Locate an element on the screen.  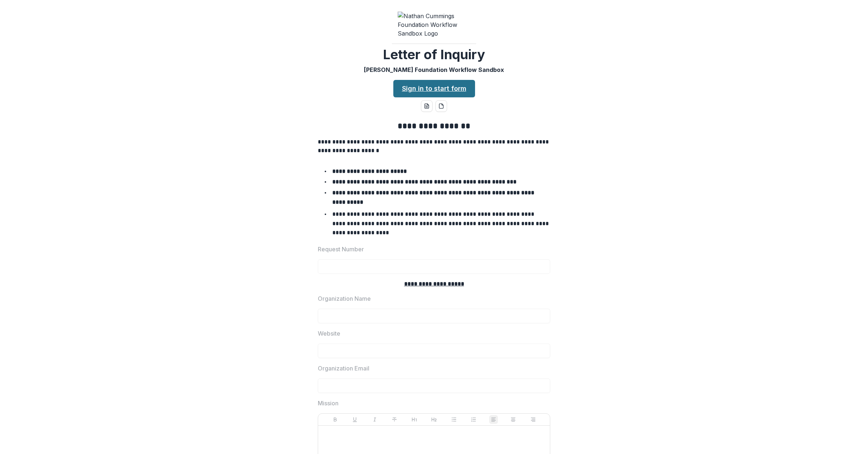
button: Align Left is located at coordinates (493, 419).